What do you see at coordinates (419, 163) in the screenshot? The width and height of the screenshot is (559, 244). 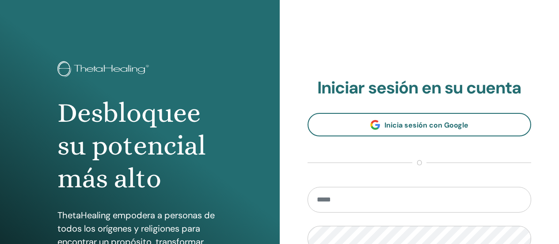 I see `span: o` at bounding box center [419, 163].